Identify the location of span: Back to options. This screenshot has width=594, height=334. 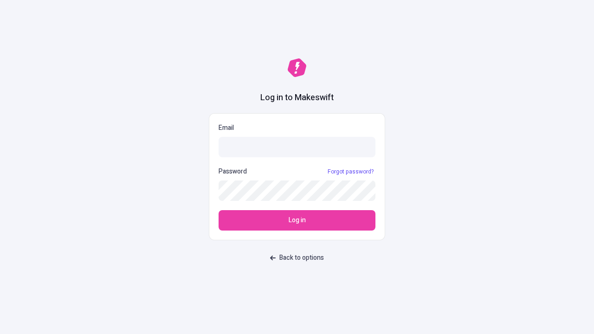
(302, 258).